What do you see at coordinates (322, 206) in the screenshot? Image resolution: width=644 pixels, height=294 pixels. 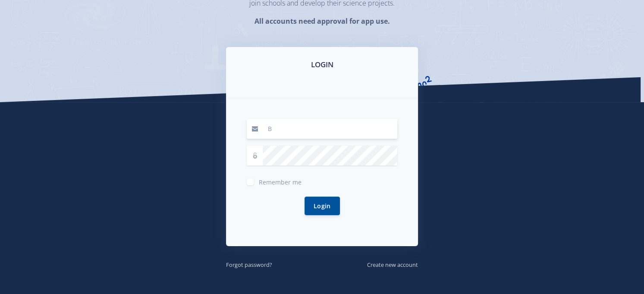 I see `button: Login` at bounding box center [322, 206].